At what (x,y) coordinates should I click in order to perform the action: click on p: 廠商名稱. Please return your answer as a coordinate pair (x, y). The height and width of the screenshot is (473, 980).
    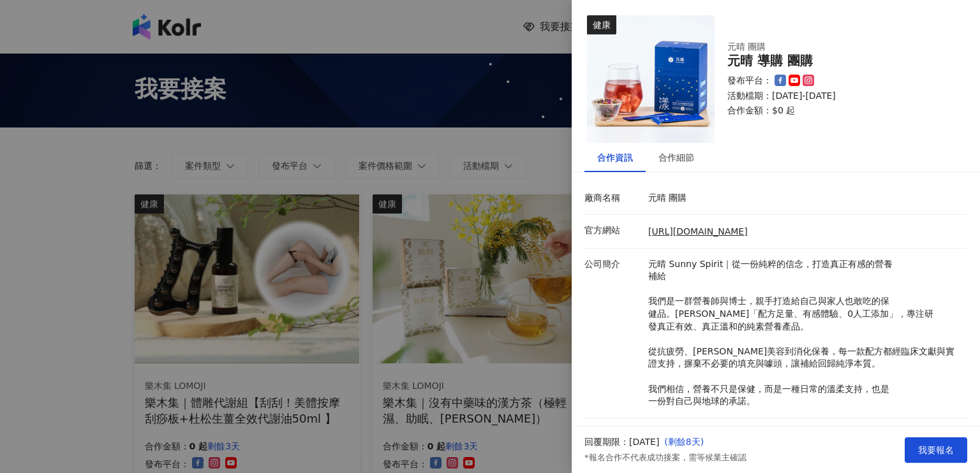
    Looking at the image, I should click on (613, 198).